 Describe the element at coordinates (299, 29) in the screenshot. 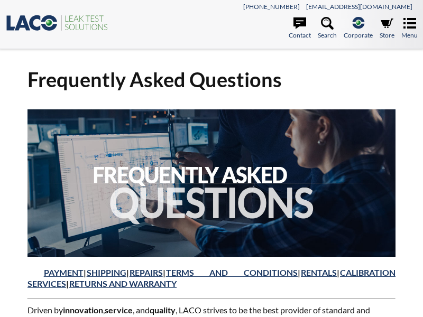

I see `a: Contact` at that location.